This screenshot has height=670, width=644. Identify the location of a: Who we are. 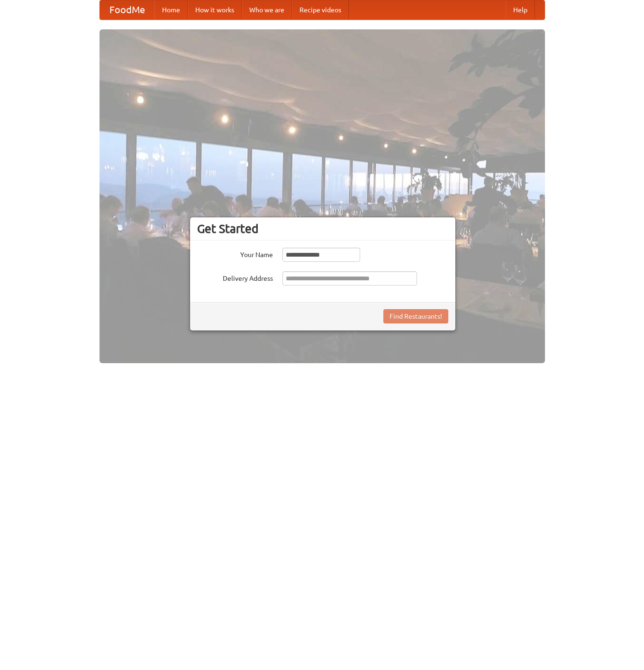
(266, 10).